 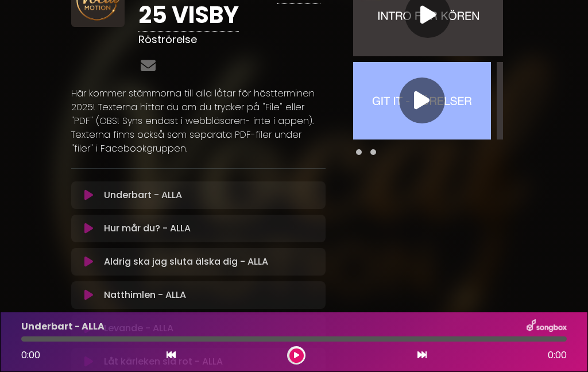 What do you see at coordinates (193, 121) in the screenshot?
I see `font: Här kommer stämmorna till alla låtar för höstterminen 2025! Texterna hittar du om du trycker på "...` at bounding box center [193, 121].